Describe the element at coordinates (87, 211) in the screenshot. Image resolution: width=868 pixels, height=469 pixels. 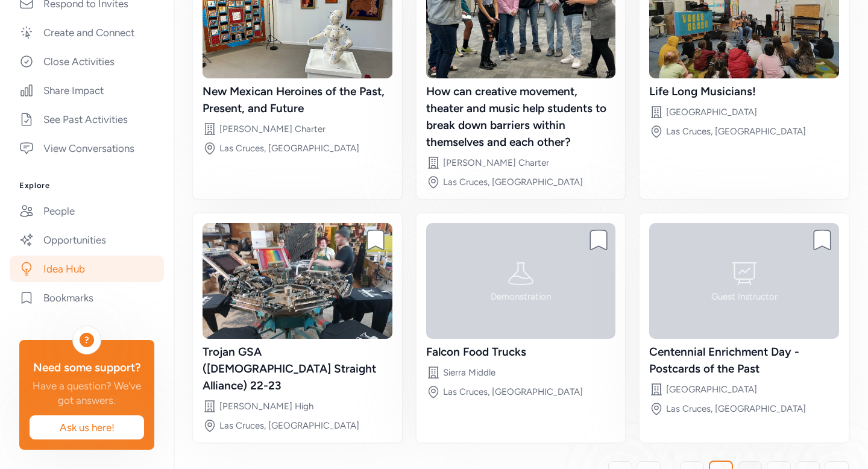
I see `a: People` at that location.